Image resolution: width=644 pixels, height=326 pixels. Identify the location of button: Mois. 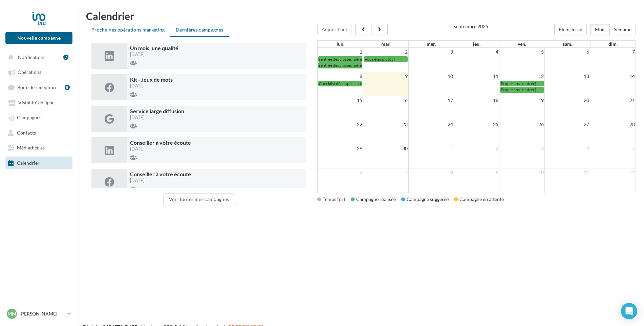
(600, 29).